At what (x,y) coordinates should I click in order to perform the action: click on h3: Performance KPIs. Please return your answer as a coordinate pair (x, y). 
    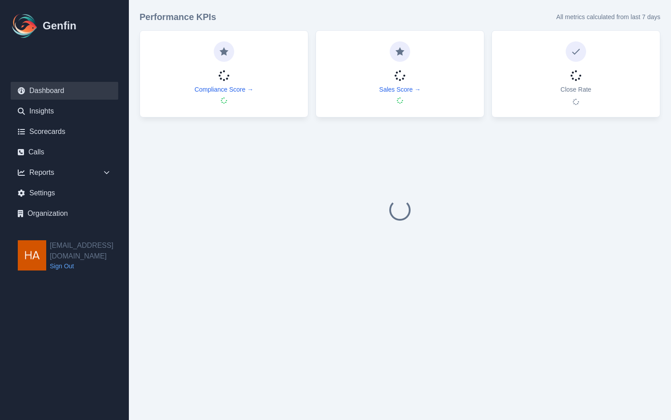
    Looking at the image, I should click on (178, 17).